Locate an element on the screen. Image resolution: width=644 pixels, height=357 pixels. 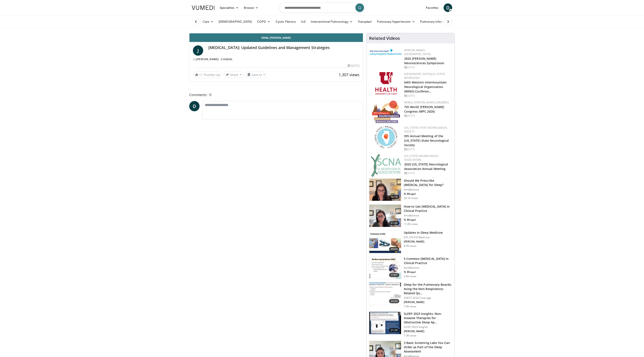
span: 1,307 views is located at coordinates (349, 75).